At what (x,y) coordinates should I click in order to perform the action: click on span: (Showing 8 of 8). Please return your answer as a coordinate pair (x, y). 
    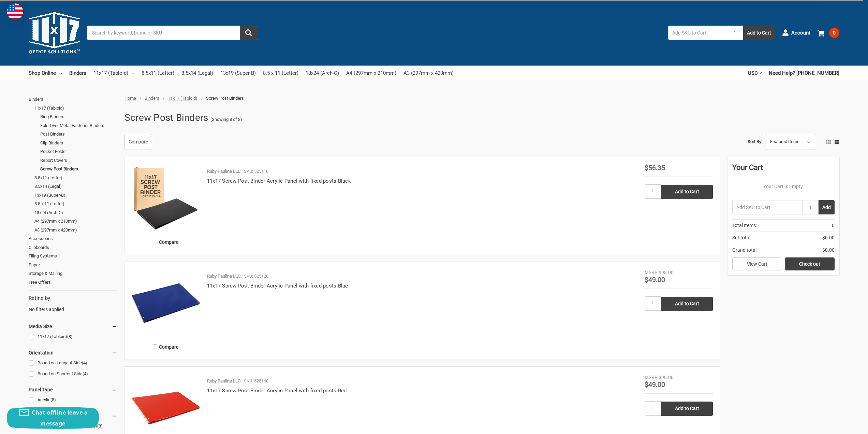
    Looking at the image, I should click on (226, 120).